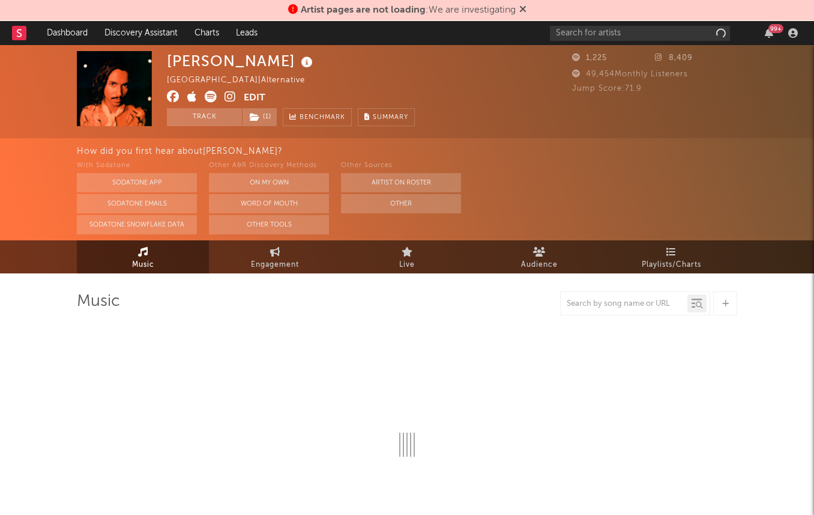 The image size is (814, 515). I want to click on span: Audience, so click(539, 265).